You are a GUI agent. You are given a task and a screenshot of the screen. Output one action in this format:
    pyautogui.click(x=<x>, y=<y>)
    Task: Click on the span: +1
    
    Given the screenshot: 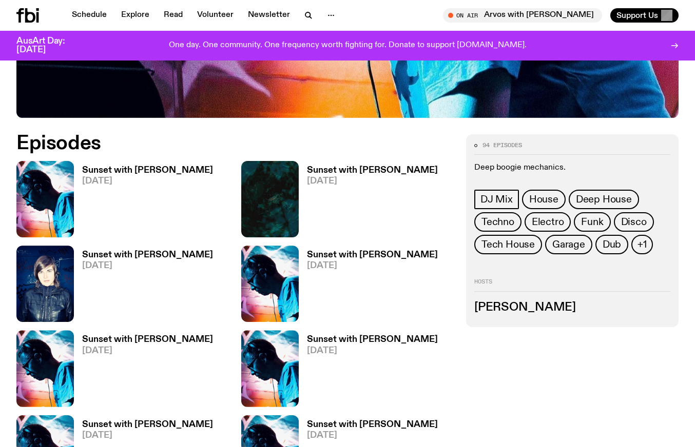 What is the action you would take?
    pyautogui.click(x=642, y=245)
    